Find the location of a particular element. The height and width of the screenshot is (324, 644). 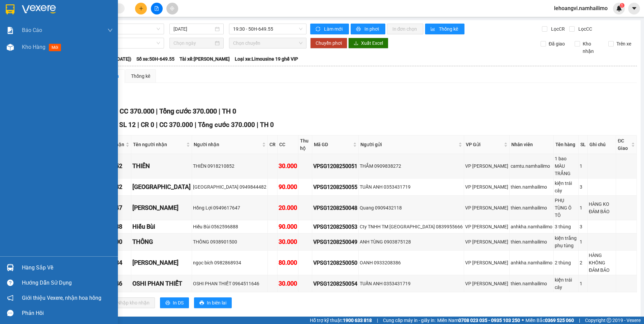

div: Hồng Lợi 0949617647 is located at coordinates (230, 208).